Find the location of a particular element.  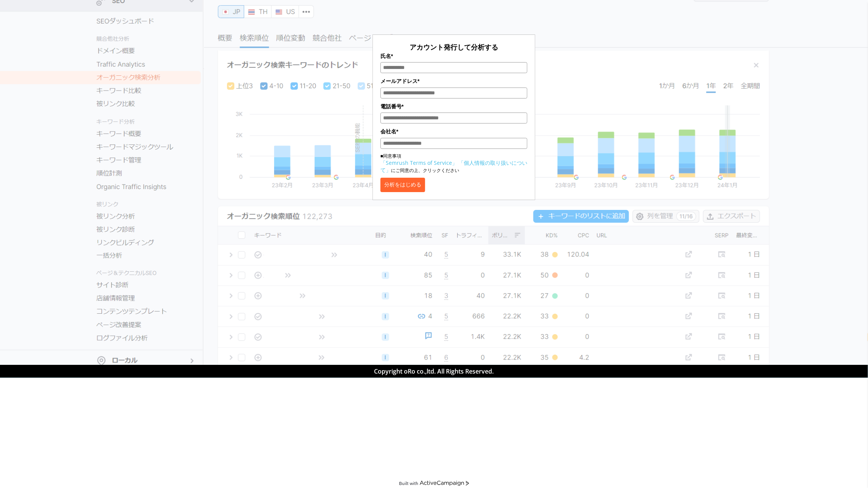

label: メールアドレス* is located at coordinates (454, 81).